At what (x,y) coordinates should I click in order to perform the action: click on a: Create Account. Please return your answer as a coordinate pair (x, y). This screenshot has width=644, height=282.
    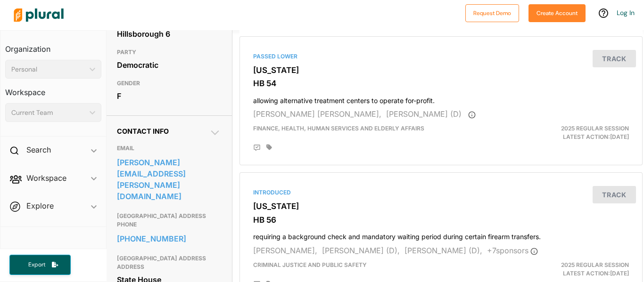
    Looking at the image, I should click on (557, 12).